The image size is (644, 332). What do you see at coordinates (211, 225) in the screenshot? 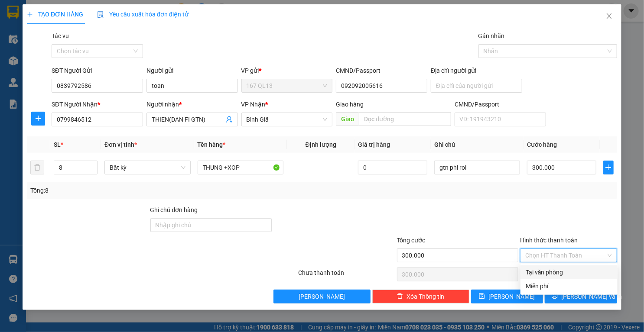
I see `input: Ghi chú đơn hàng` at bounding box center [211, 225].